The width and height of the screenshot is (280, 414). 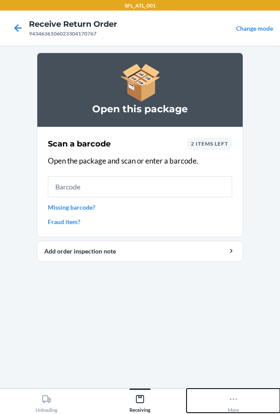 I want to click on button: Receiving, so click(x=140, y=401).